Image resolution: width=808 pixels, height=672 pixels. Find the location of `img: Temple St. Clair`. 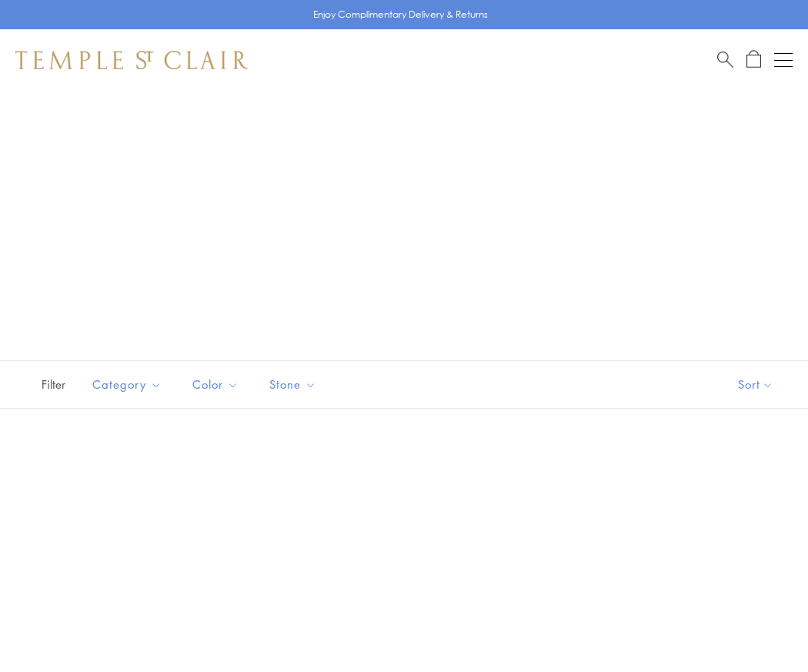

img: Temple St. Clair is located at coordinates (131, 60).